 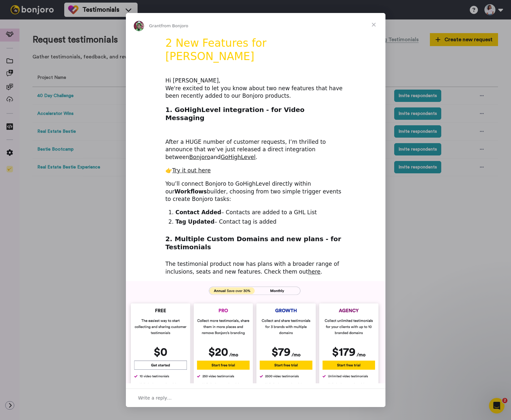 I want to click on a: GoHighLevel, so click(x=238, y=157).